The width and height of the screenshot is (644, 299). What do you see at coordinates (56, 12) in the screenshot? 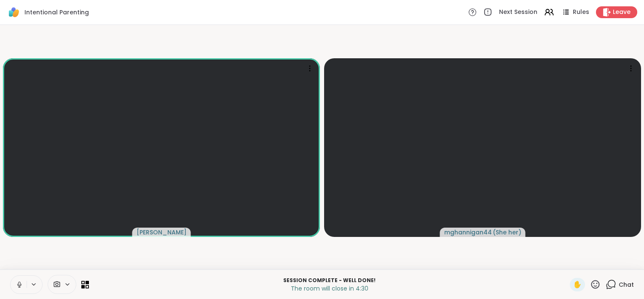
I see `span: Intentional Parenting` at bounding box center [56, 12].